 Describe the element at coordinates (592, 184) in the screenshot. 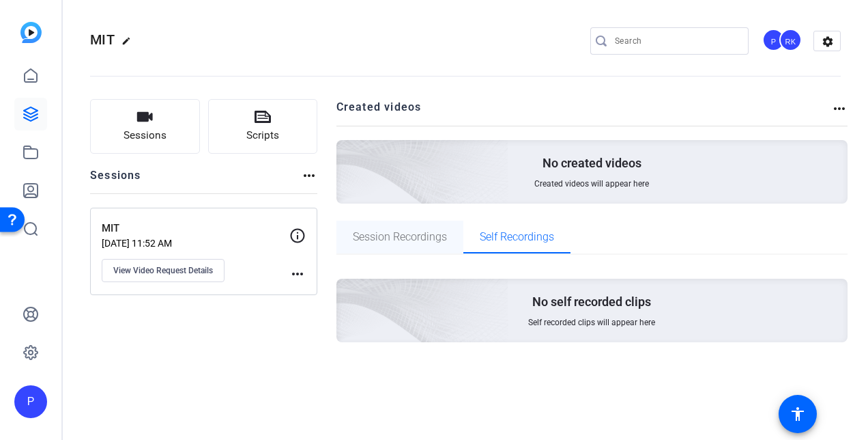

I see `span: Created videos will appear here` at that location.